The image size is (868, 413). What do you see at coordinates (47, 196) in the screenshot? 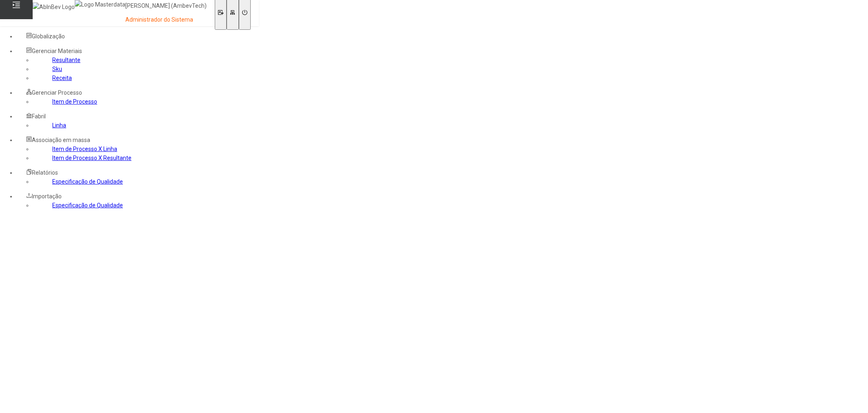
I see `span: Importação` at bounding box center [47, 196].